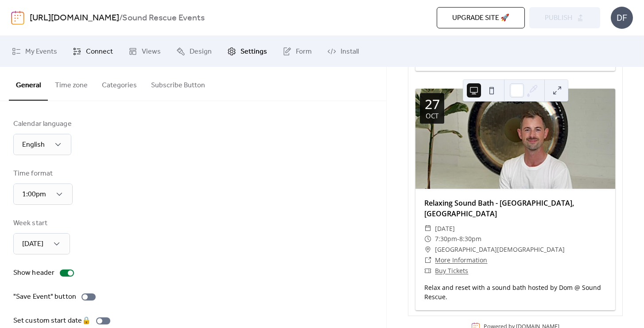  What do you see at coordinates (201, 52) in the screenshot?
I see `span: Design` at bounding box center [201, 52].